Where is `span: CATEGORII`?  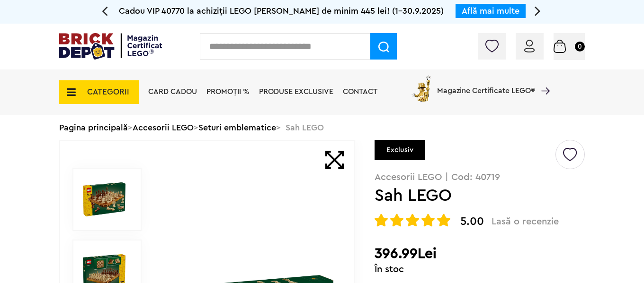
span: CATEGORII is located at coordinates (108, 91).